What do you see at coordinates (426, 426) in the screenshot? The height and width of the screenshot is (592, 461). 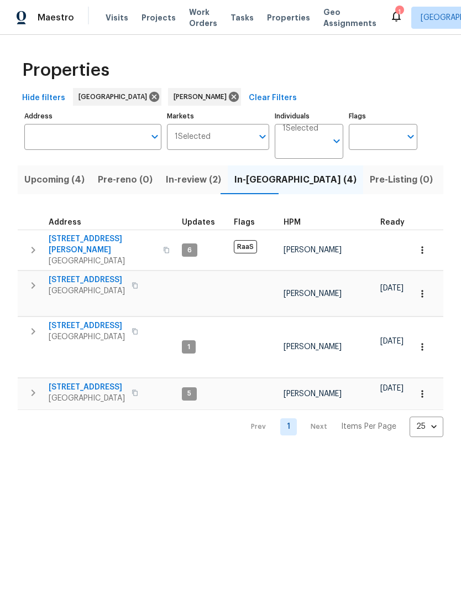 I see `div: 25` at bounding box center [426, 426].